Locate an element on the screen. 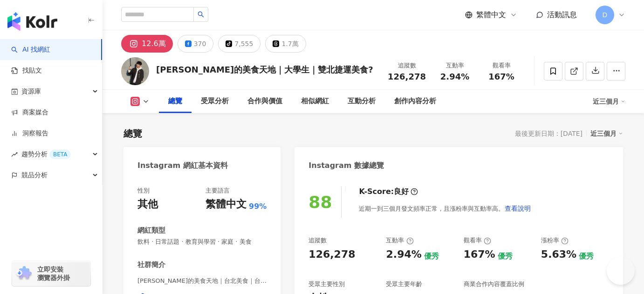 The height and width of the screenshot is (294, 644). span: D is located at coordinates (605, 15).